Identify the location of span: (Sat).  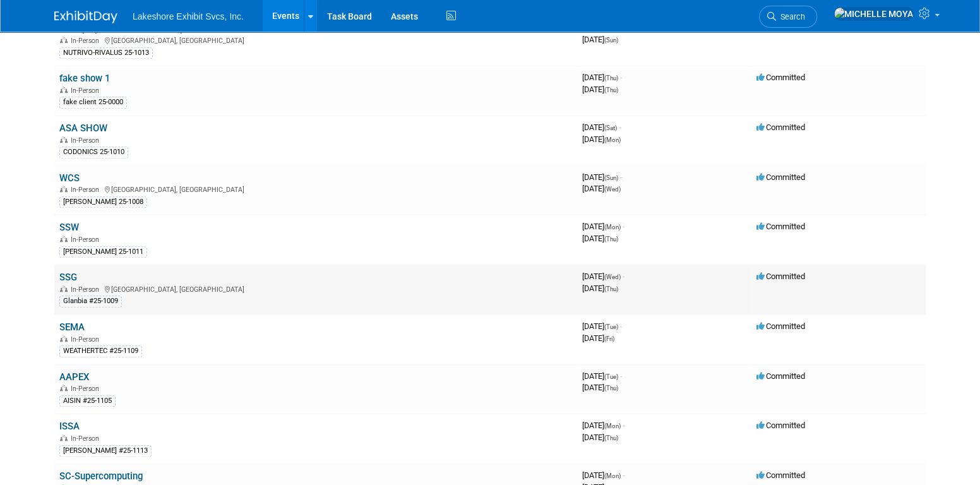
(611, 127).